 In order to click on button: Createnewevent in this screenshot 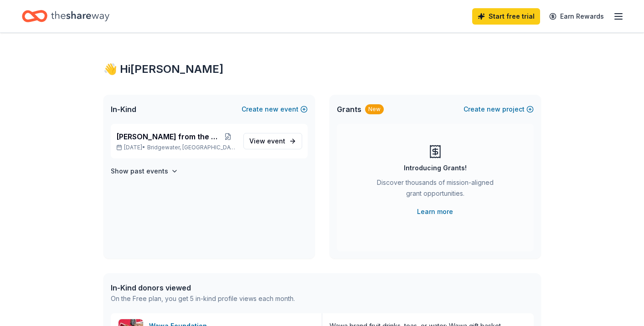, I will do `click(274, 109)`.